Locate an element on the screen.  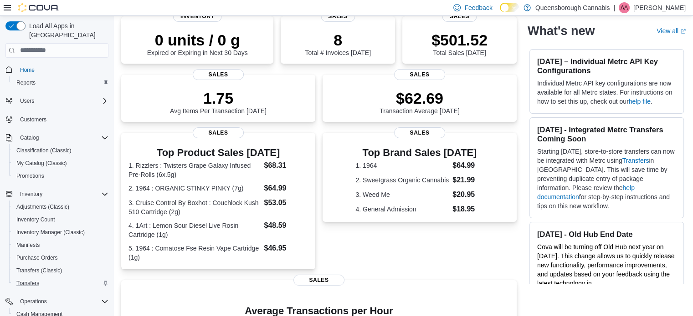
div: Arjan Athwal is located at coordinates (624, 8).